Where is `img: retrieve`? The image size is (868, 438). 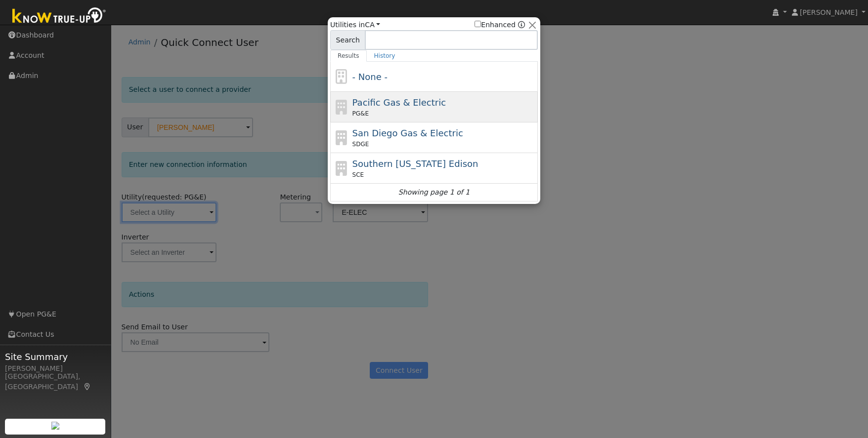
img: retrieve is located at coordinates (55, 426).